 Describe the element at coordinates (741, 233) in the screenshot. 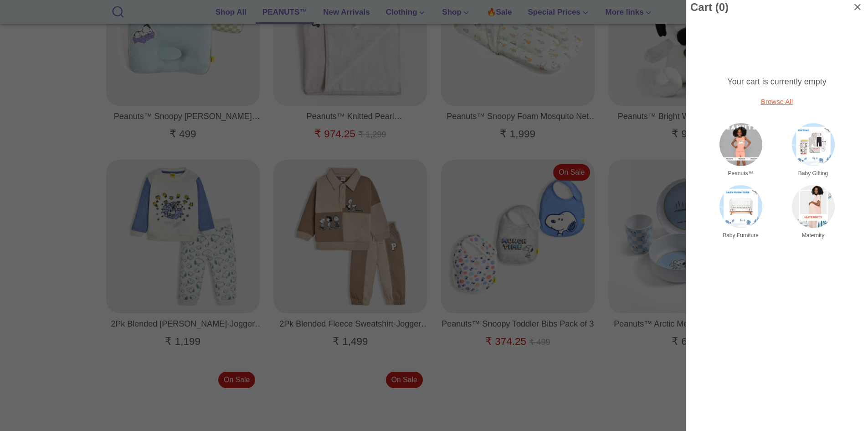

I see `div: Baby Furniture` at that location.